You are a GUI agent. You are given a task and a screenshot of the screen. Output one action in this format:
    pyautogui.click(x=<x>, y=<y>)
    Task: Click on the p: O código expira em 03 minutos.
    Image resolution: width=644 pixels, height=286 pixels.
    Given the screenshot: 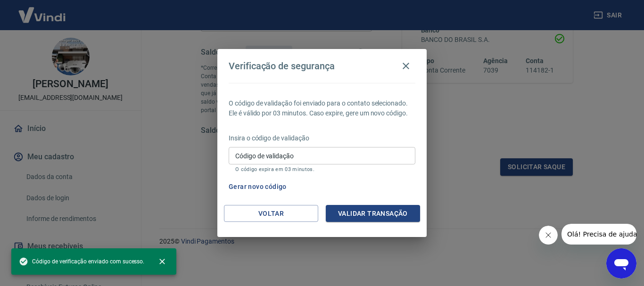 What is the action you would take?
    pyautogui.click(x=322, y=169)
    